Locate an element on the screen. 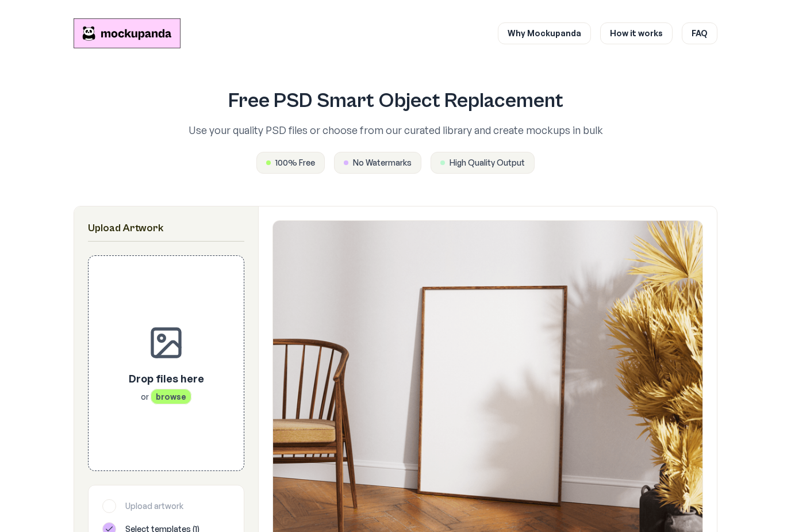 This screenshot has width=791, height=532. span: Upload artwork is located at coordinates (154, 506).